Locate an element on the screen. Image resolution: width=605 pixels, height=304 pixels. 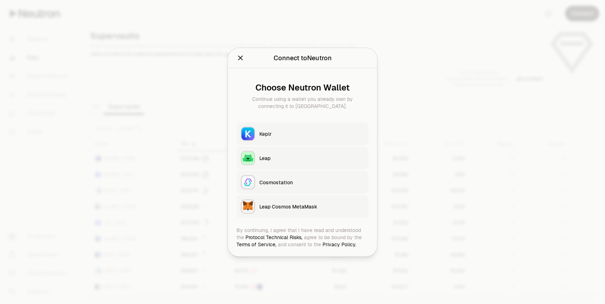
button: KeplrKeplr is located at coordinates (303, 134).